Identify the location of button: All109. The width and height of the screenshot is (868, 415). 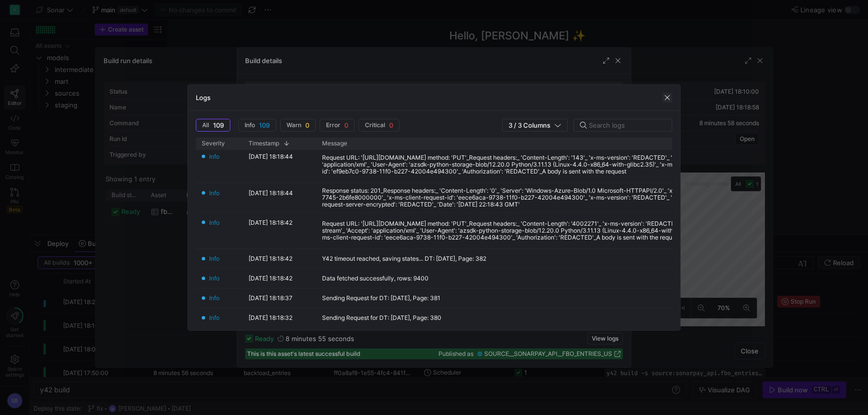
(213, 125).